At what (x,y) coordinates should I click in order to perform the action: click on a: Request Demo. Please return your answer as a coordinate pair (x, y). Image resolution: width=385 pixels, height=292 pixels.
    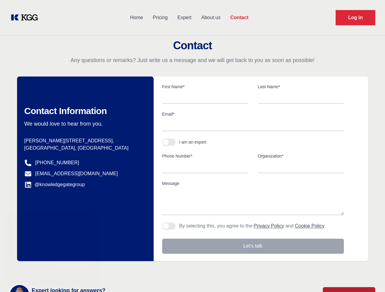
    Looking at the image, I should click on (355, 18).